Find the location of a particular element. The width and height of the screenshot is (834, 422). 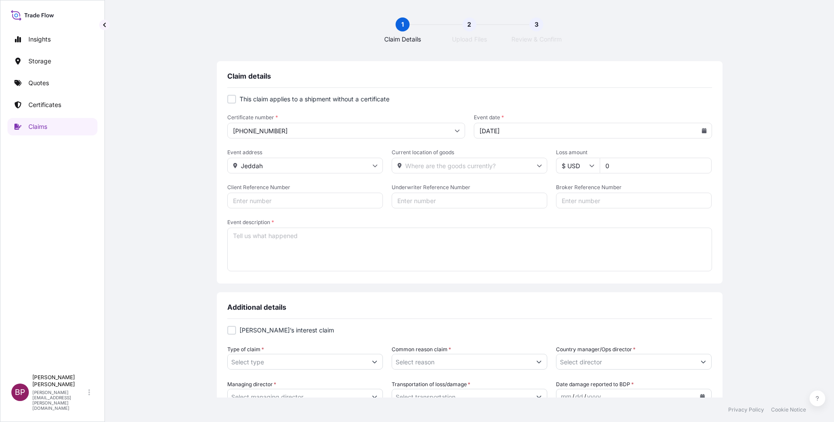

input: Select type is located at coordinates (297, 362).